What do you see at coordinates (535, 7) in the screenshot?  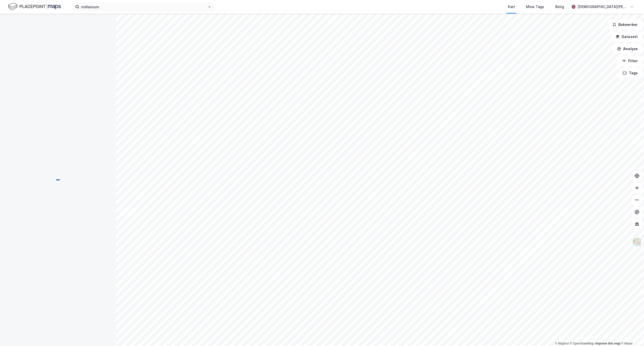 I see `div: Mine Tags` at bounding box center [535, 7].